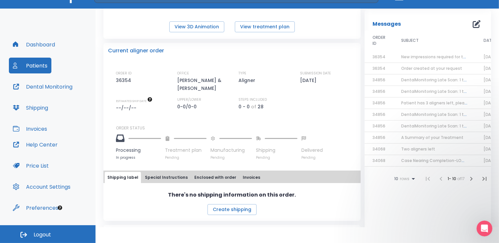 This screenshot has height=243, width=499. What do you see at coordinates (248, 80) in the screenshot?
I see `p: Aligner` at bounding box center [248, 80].